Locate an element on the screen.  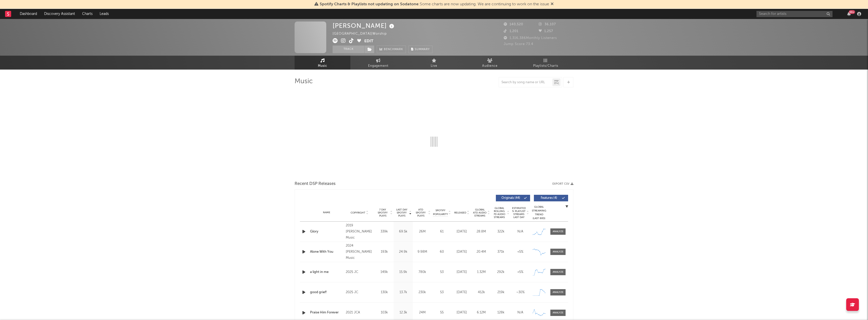
span: 1,316,386 Monthly Listeners is located at coordinates (531, 38).